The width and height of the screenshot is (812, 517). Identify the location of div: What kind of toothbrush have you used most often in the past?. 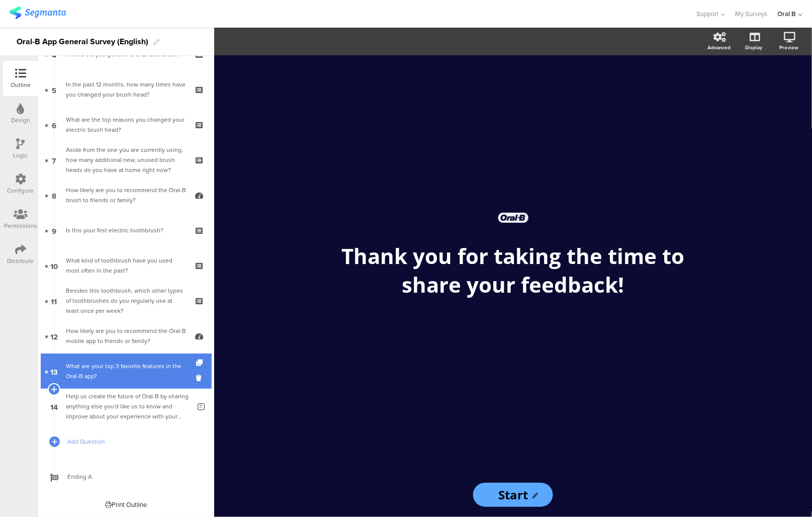
(125, 265).